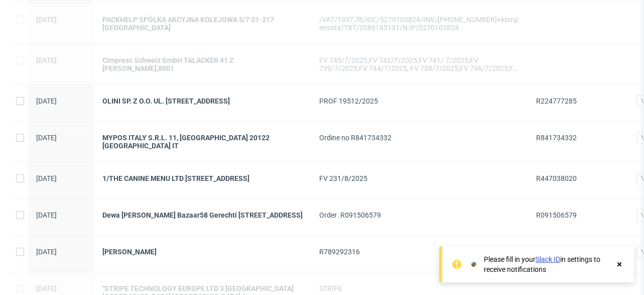 This screenshot has width=644, height=295. I want to click on div: Order .R091506579, so click(419, 215).